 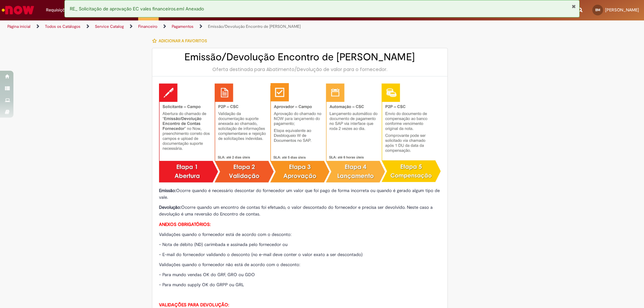 I want to click on a: Financeiro, so click(x=148, y=26).